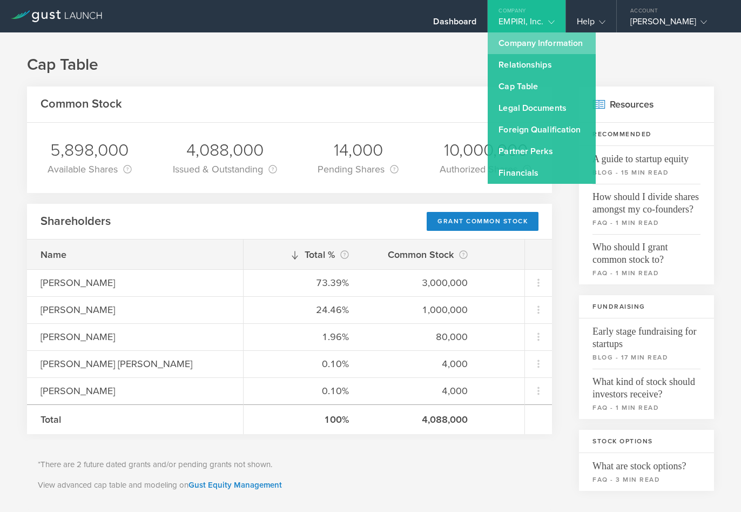 This screenshot has width=741, height=512. What do you see at coordinates (135, 255) in the screenshot?
I see `div: Name` at bounding box center [135, 255].